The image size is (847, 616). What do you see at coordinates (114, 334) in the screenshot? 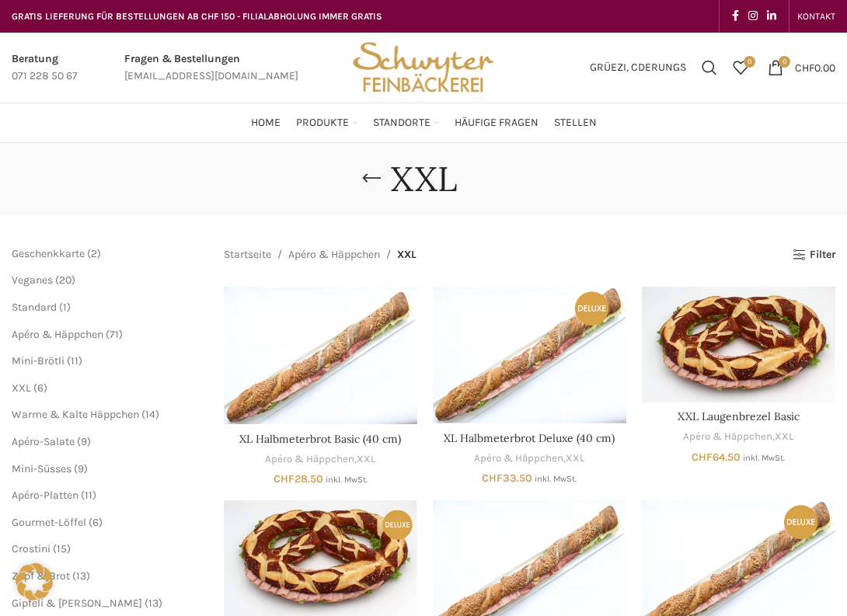
I see `span: 71` at bounding box center [114, 334].